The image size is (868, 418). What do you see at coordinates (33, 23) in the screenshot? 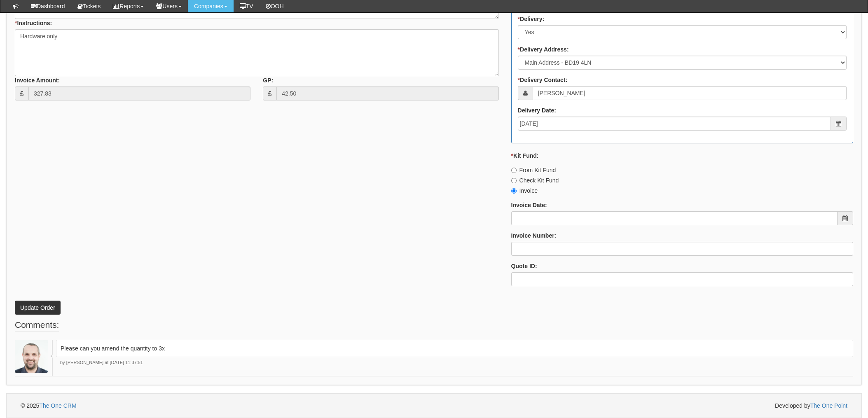
I see `label: Instructions:` at bounding box center [33, 23].